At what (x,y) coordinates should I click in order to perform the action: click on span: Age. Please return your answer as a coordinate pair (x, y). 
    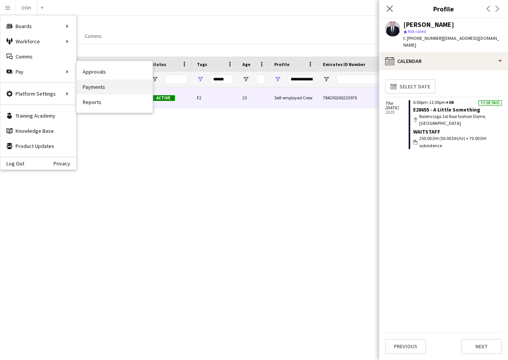
    Looking at the image, I should click on (246, 64).